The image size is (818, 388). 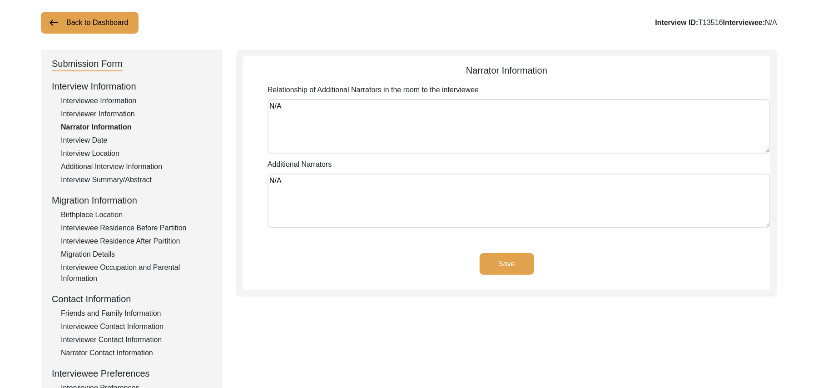 What do you see at coordinates (136, 241) in the screenshot?
I see `div: Interviewee Residence After Partition` at bounding box center [136, 241].